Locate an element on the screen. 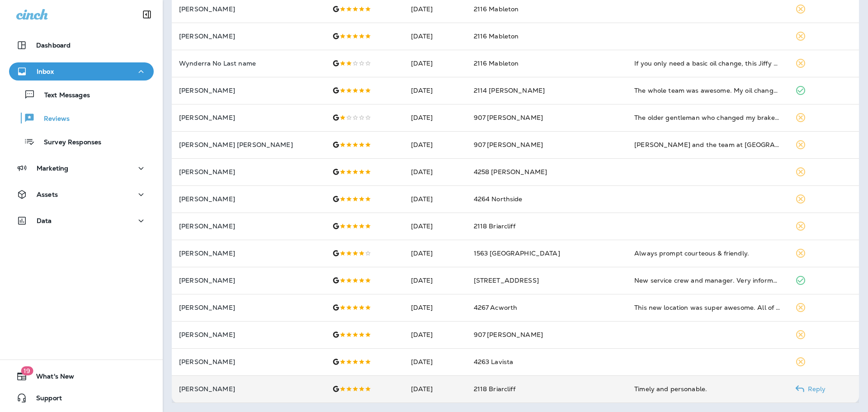  div: Timely and personable. is located at coordinates (707, 389).